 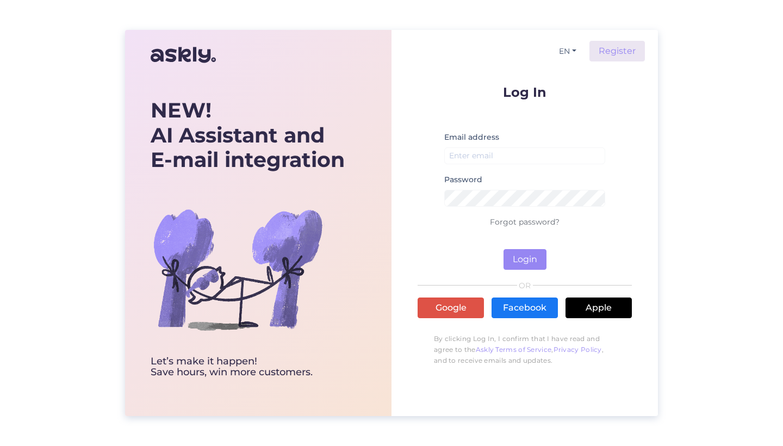 I want to click on img: Askly, so click(x=183, y=55).